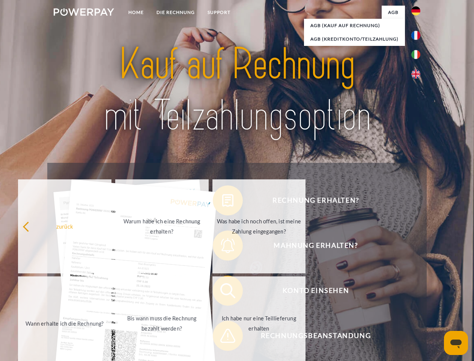 The image size is (474, 361). I want to click on div: Bis wann muss die Rechnung bezahlt werden?, so click(162, 323).